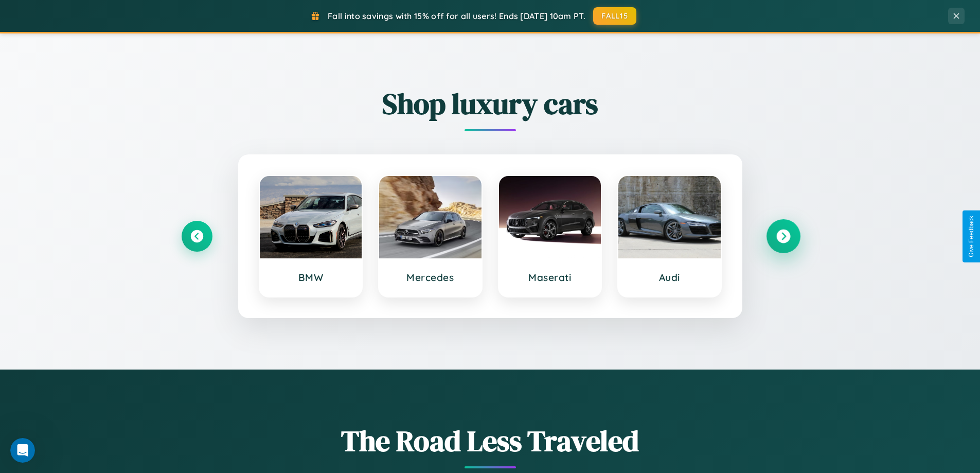 The height and width of the screenshot is (473, 980). I want to click on button: FALL15, so click(615, 16).